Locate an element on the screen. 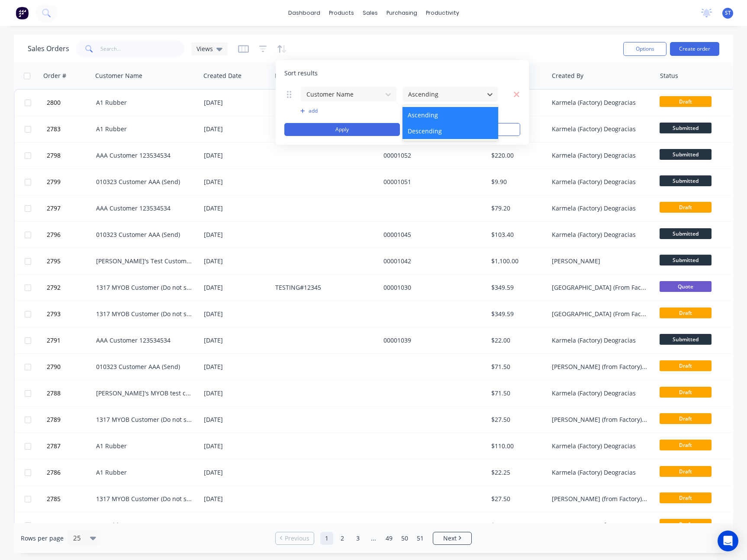 The image size is (747, 560). div: $22.00 is located at coordinates (516, 340).